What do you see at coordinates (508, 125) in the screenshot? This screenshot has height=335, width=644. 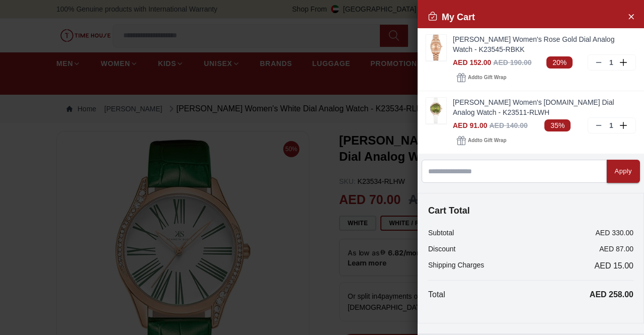 I see `span: AED 140.00` at bounding box center [508, 125].